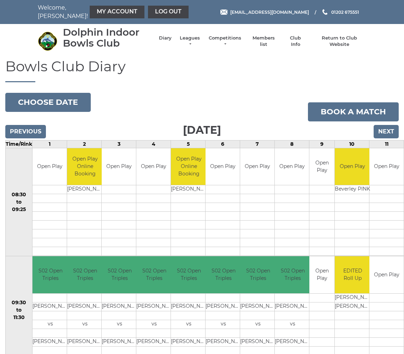 The width and height of the screenshot is (404, 354). What do you see at coordinates (352, 275) in the screenshot?
I see `td: EDITED Roll Up` at bounding box center [352, 275].